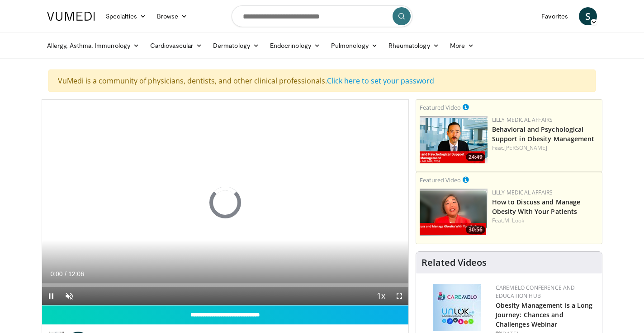 This screenshot has width=644, height=333. I want to click on span: 24:49, so click(475, 157).